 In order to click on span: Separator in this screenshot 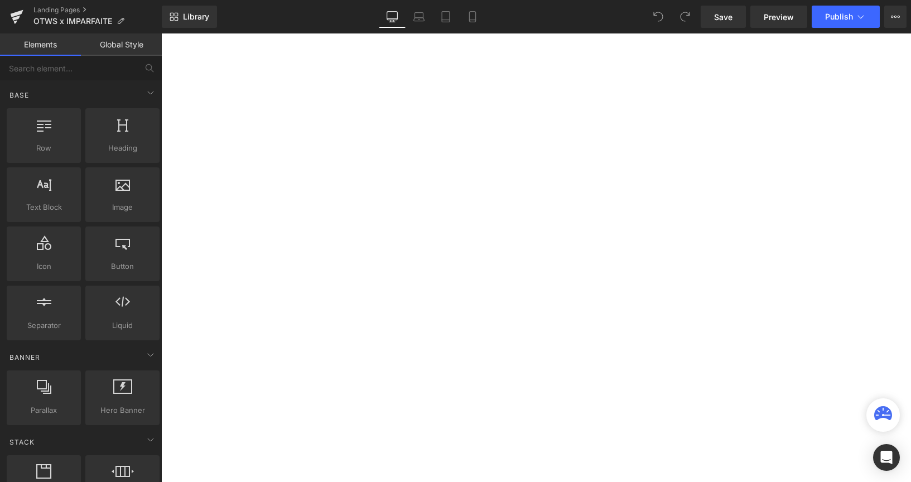, I will do `click(44, 325)`.